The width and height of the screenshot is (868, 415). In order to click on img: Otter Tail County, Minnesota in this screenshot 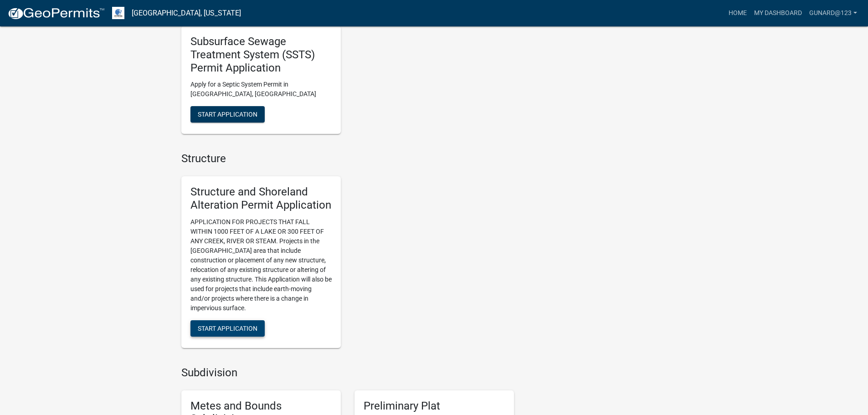, I will do `click(118, 13)`.